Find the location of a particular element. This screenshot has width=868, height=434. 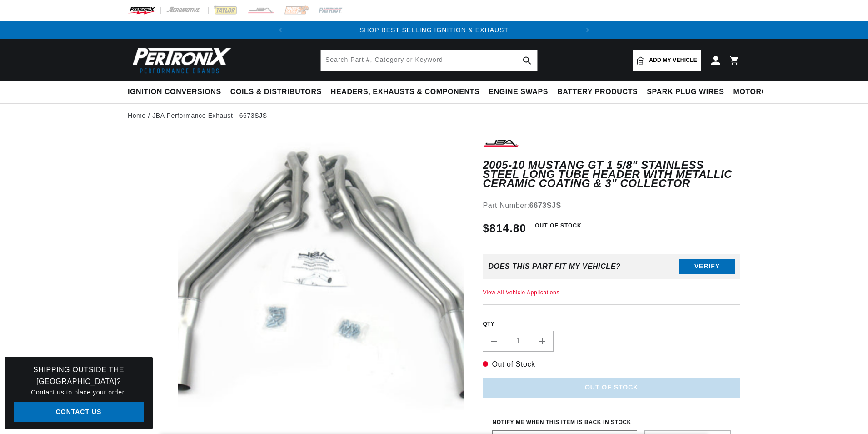

h1: 2005-10 Mustang GT 1 5/8" Stainless Steel Long Tube Header with Metallic Ceramic Coating & 3" Col... is located at coordinates (611, 174).